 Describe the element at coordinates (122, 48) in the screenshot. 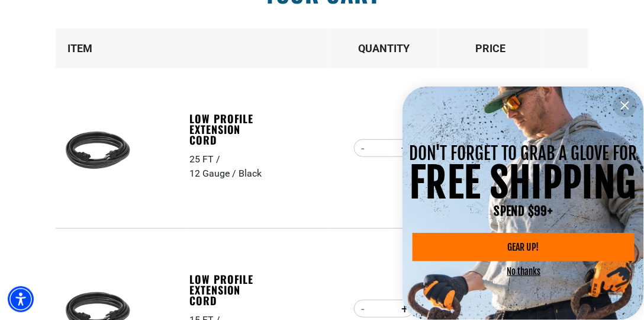

I see `th: Item` at that location.